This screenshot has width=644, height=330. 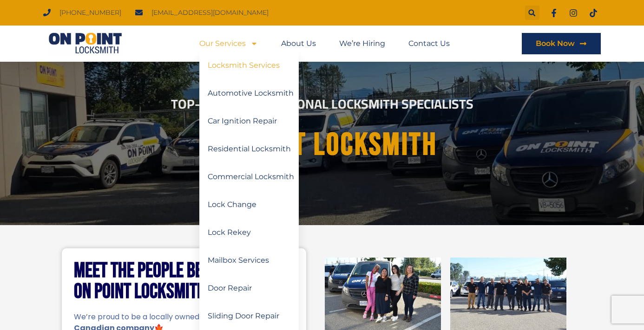 I want to click on h2: Meet the People Behind On Point Locksmith, so click(x=184, y=281).